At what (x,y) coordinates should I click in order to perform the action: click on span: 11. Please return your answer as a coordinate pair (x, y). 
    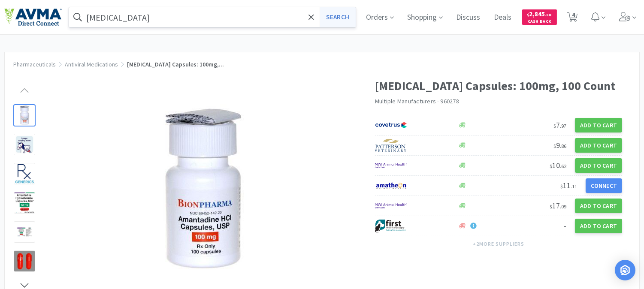
    Looking at the image, I should click on (568, 185).